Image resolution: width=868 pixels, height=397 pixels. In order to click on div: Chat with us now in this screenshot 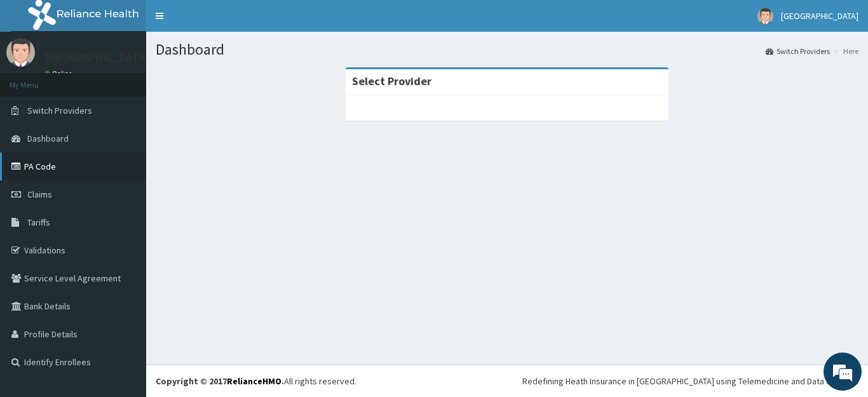, I will do `click(140, 79)`.